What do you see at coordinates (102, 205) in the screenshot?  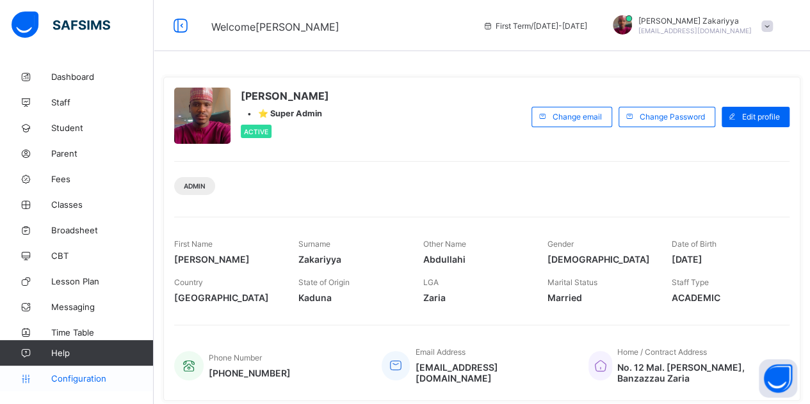 I see `span: Classes` at bounding box center [102, 205].